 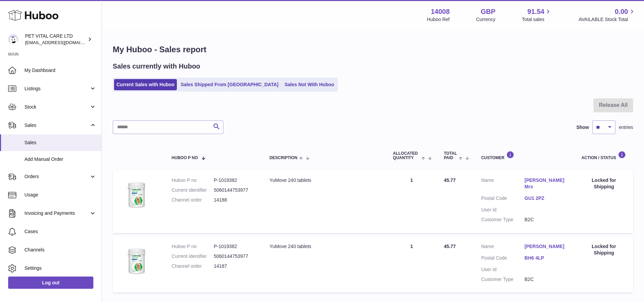 I want to click on h2: Sales currently with Huboo, so click(x=156, y=66).